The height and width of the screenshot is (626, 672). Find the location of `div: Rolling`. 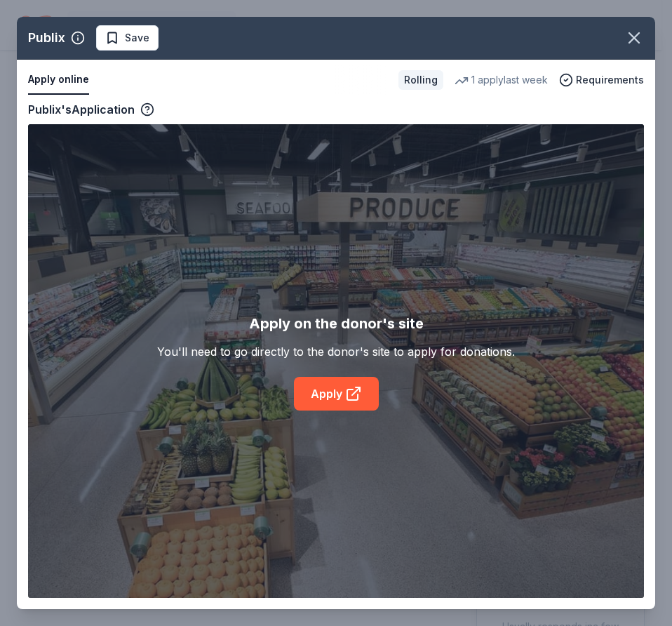

div: Rolling is located at coordinates (421, 80).